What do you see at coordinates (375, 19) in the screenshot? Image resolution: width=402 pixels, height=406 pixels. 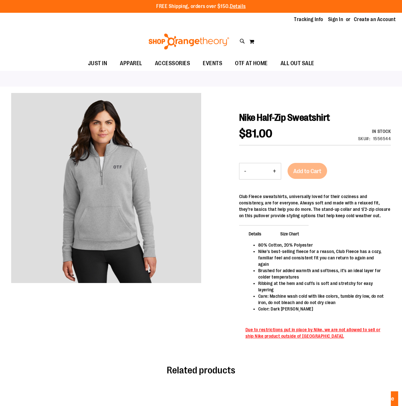 I see `a: Create an Account` at bounding box center [375, 19].